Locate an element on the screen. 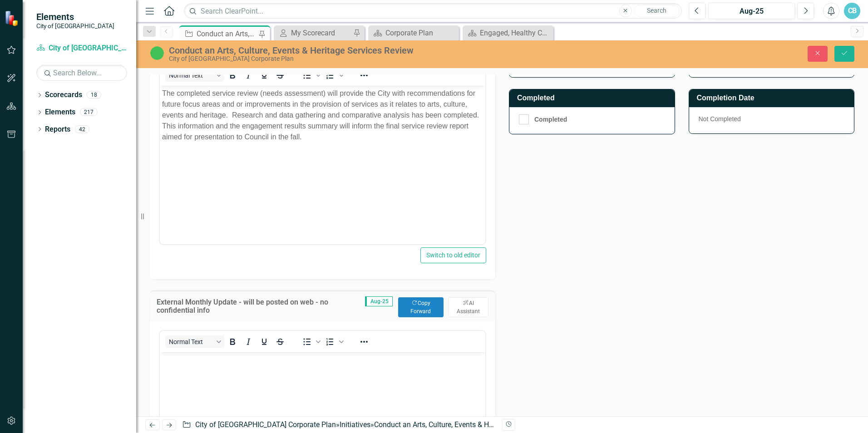 The image size is (868, 433). button: CB is located at coordinates (852, 11).